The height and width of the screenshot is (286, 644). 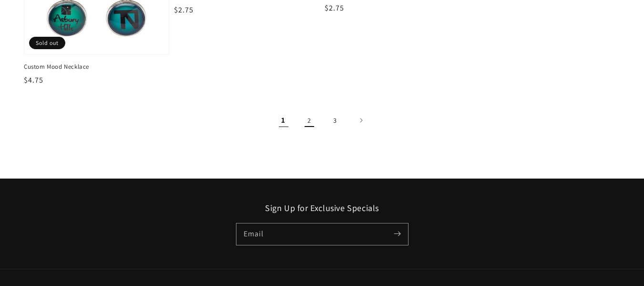 I want to click on span: Page 1, so click(x=284, y=120).